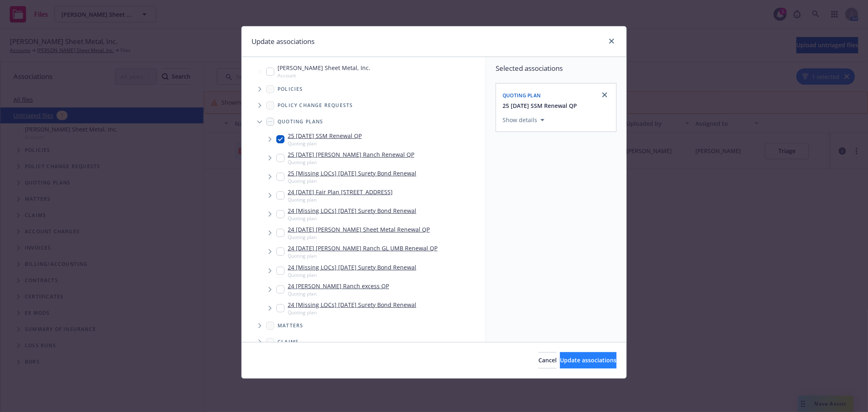  What do you see at coordinates (300, 122) in the screenshot?
I see `span: Quoting plans` at bounding box center [300, 122].